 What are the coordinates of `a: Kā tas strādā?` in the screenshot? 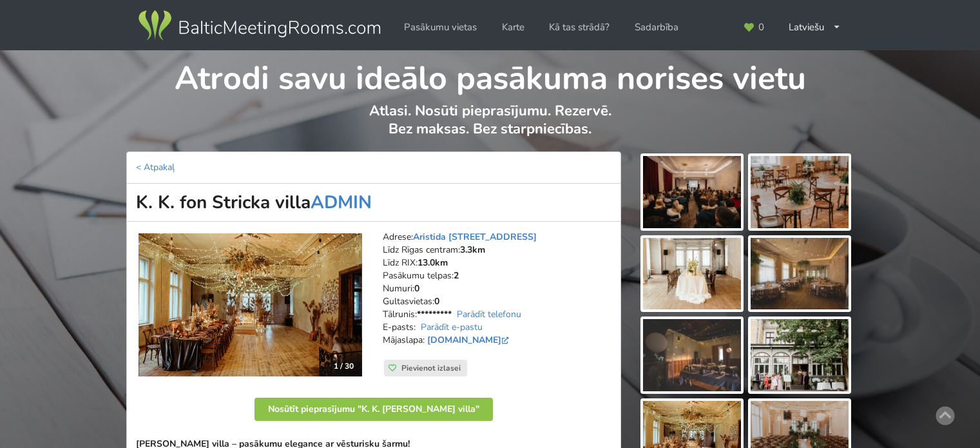 It's located at (579, 27).